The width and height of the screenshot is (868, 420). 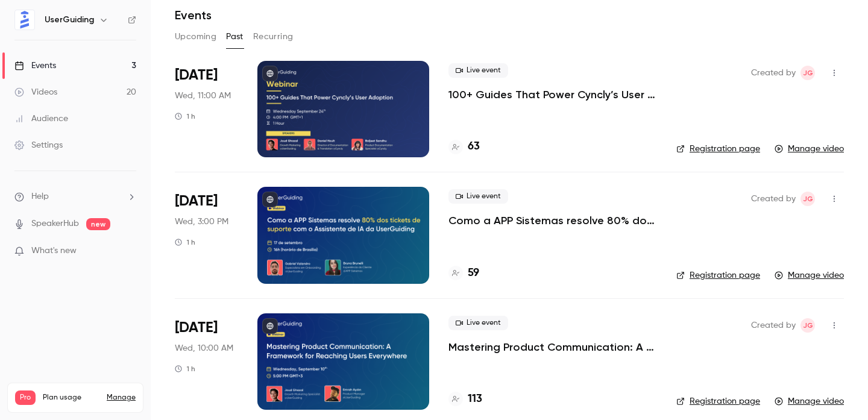 I want to click on div: Sep 10 Wed, 5:00 PM (Europe/Istanbul), so click(x=206, y=361).